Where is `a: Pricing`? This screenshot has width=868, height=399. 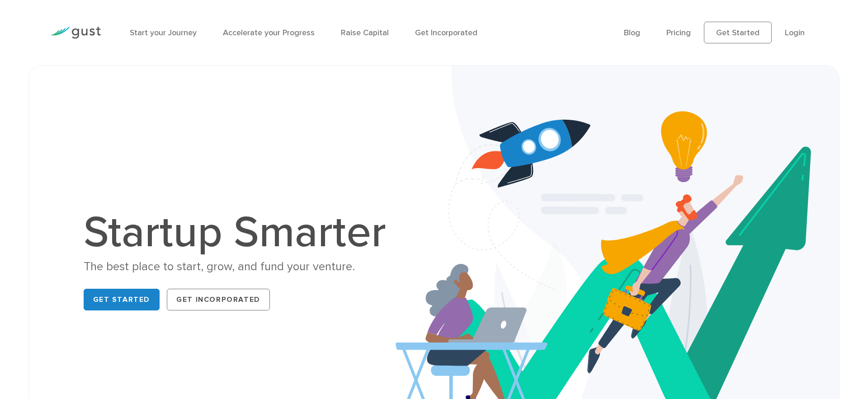 a: Pricing is located at coordinates (679, 33).